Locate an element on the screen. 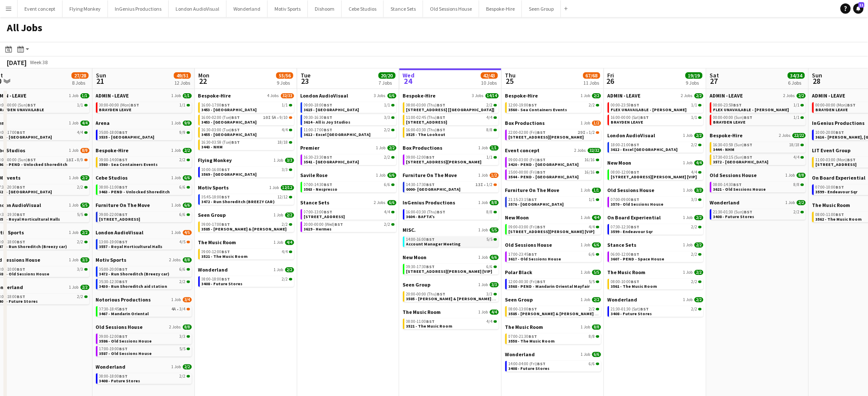  a: Arena1 Job9/9 is located at coordinates (144, 123).